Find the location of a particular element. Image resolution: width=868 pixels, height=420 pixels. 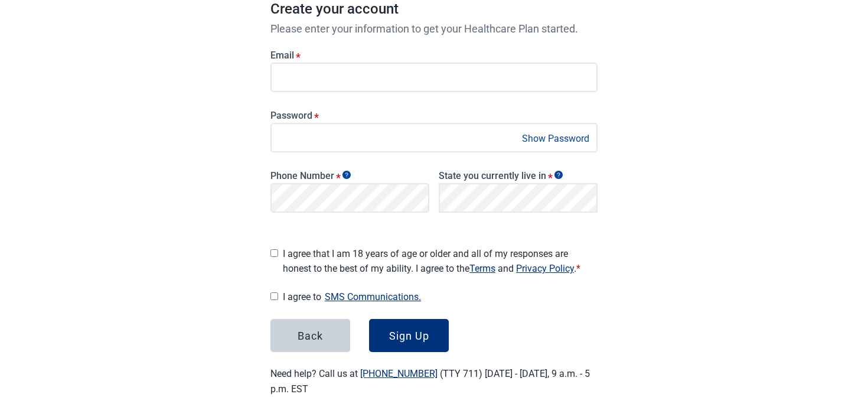

a: Read our Privacy Policy is located at coordinates (545, 268).